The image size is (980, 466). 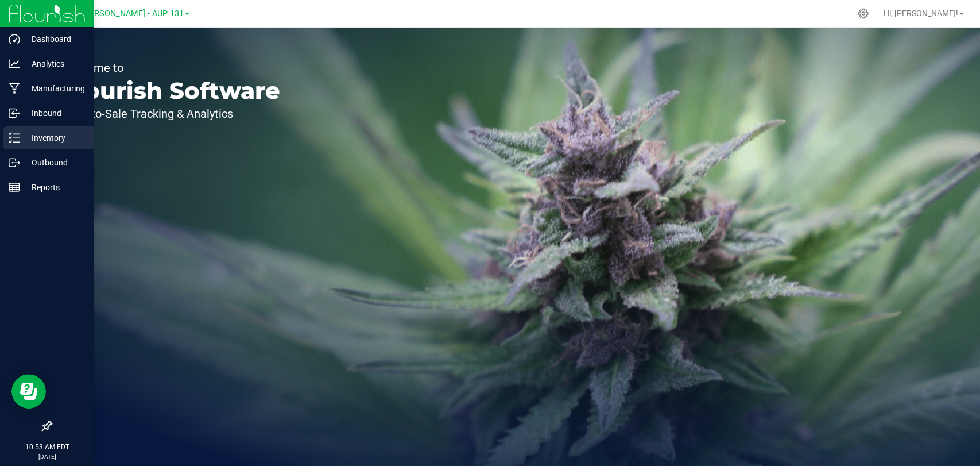 I want to click on inline-svg: Dashboard, so click(x=15, y=39).